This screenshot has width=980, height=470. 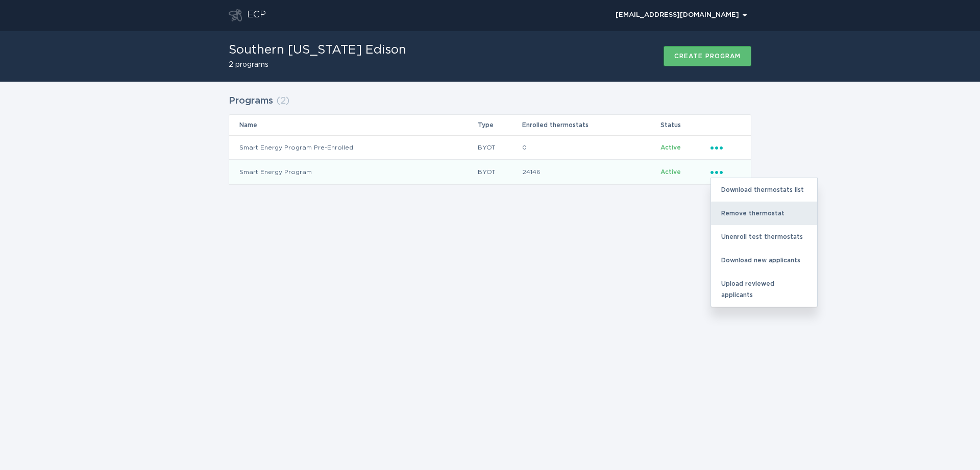 I want to click on td: Smart Energy Program Pre-Enrolled, so click(x=353, y=147).